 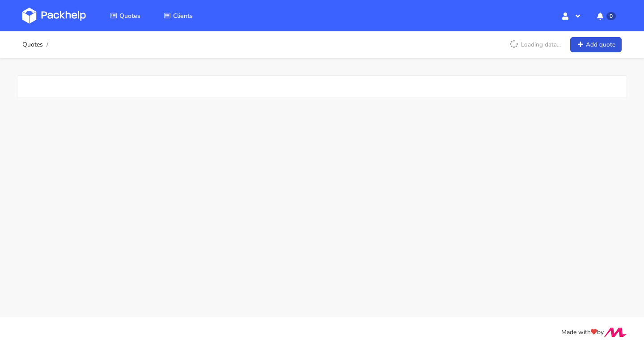 What do you see at coordinates (129, 16) in the screenshot?
I see `span: Quotes` at bounding box center [129, 16].